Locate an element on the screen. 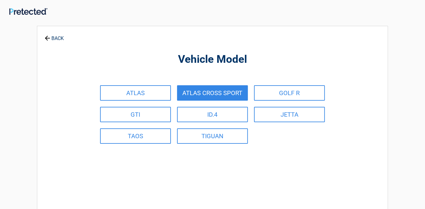 This screenshot has height=209, width=425. a: TIGUAN is located at coordinates (213, 136).